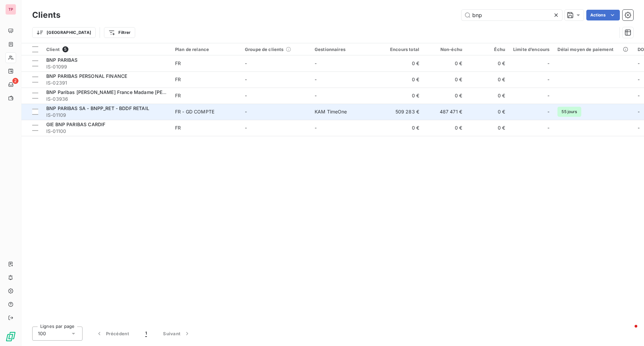  Describe the element at coordinates (107, 67) in the screenshot. I see `span: IS-01099` at that location.